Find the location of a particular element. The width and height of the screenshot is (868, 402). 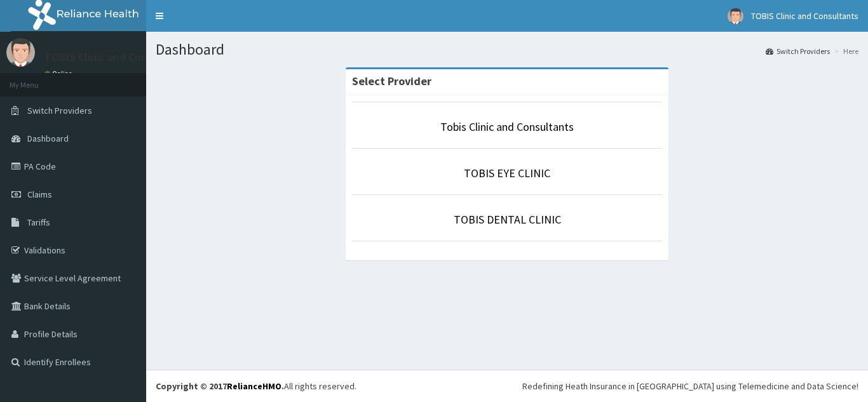

a: TOBIS EYE CLINIC is located at coordinates (507, 173).